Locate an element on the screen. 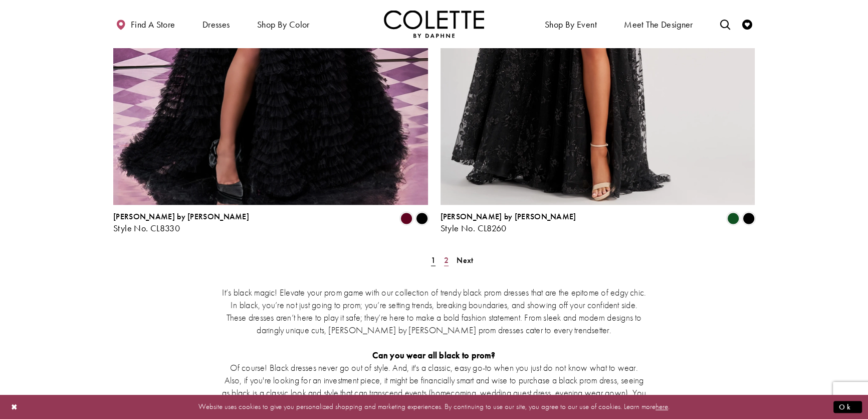  i: Evergreen is located at coordinates (733, 218).